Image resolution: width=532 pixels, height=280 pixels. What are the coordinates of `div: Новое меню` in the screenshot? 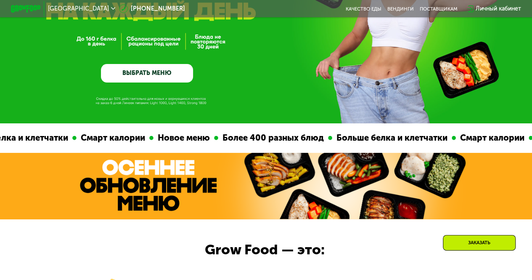 It's located at (180, 138).